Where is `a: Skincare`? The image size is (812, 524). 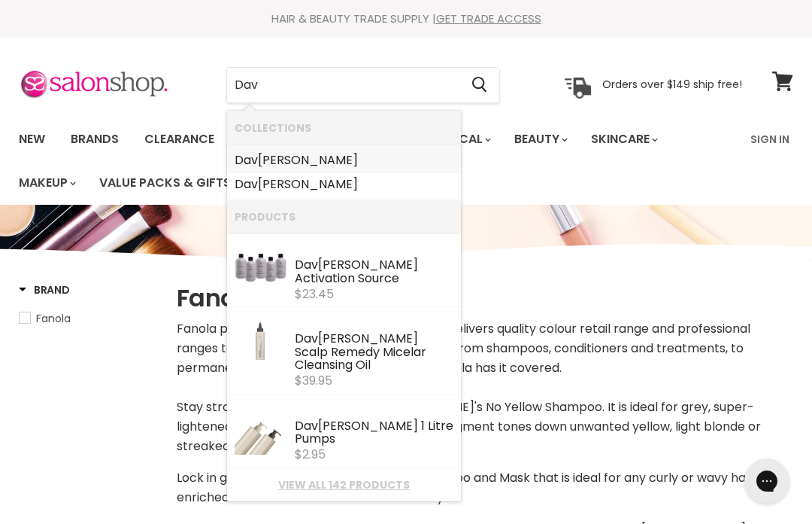
a: Skincare is located at coordinates (624, 139).